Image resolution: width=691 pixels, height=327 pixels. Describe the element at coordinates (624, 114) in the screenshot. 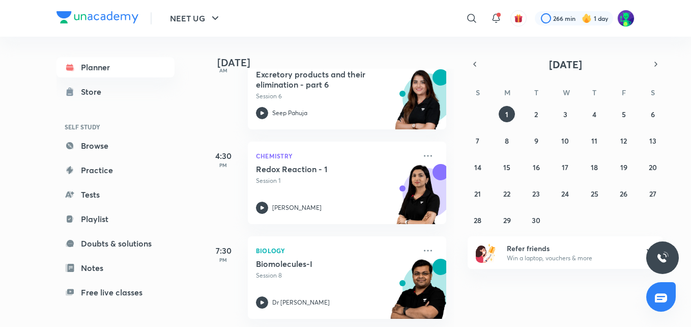

I see `abbr: September 5, 2025` at that location.